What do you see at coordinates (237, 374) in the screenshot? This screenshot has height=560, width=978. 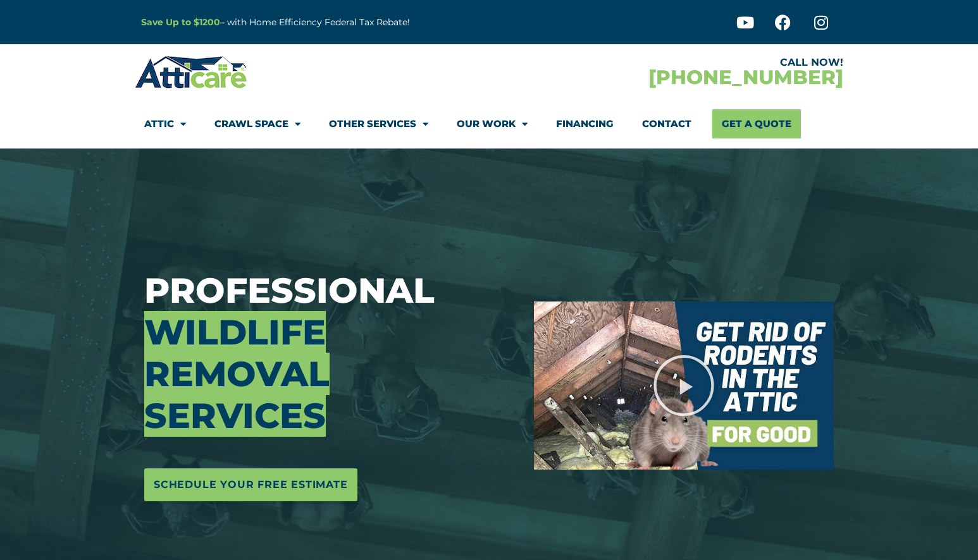 I see `span: Wildlife Removal Services` at bounding box center [237, 374].